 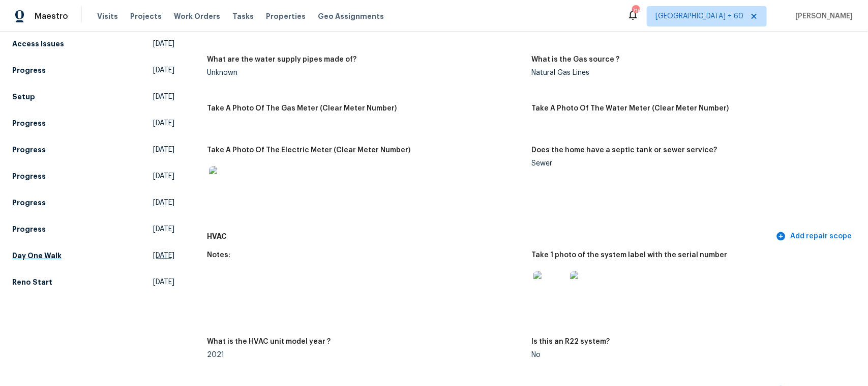 I want to click on span: Maestro, so click(x=51, y=17).